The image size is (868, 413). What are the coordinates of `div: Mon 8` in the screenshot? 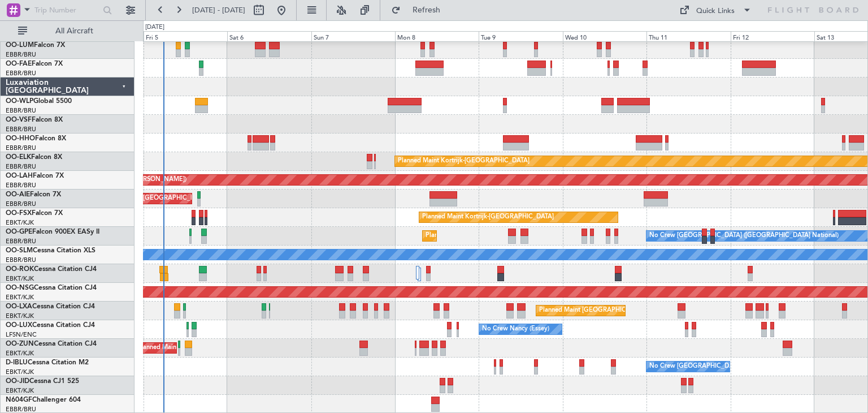 It's located at (437, 36).